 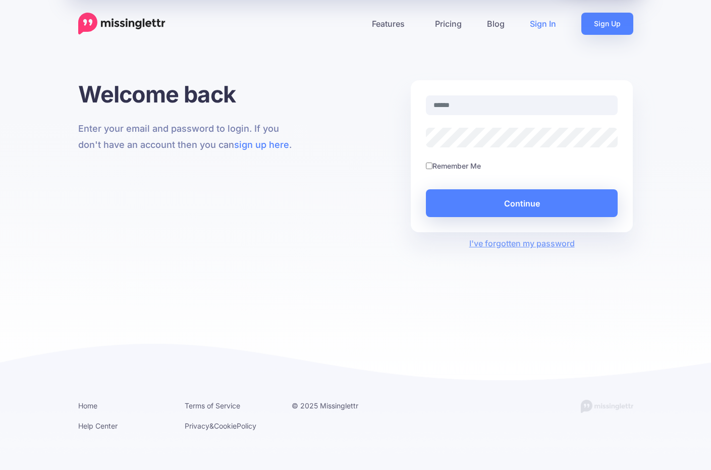 What do you see at coordinates (189, 94) in the screenshot?
I see `h1: Welcome back` at bounding box center [189, 94].